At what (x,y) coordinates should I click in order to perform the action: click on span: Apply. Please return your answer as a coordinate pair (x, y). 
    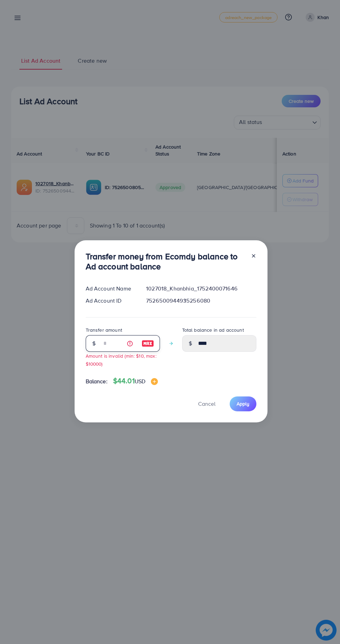
    Looking at the image, I should click on (242, 404).